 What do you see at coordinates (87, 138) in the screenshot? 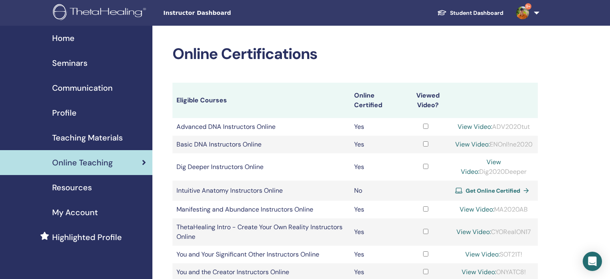
I see `span: Teaching Materials` at bounding box center [87, 138].